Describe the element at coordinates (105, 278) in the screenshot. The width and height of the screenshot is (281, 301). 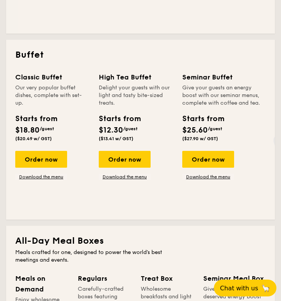
I see `div: Regulars` at that location.